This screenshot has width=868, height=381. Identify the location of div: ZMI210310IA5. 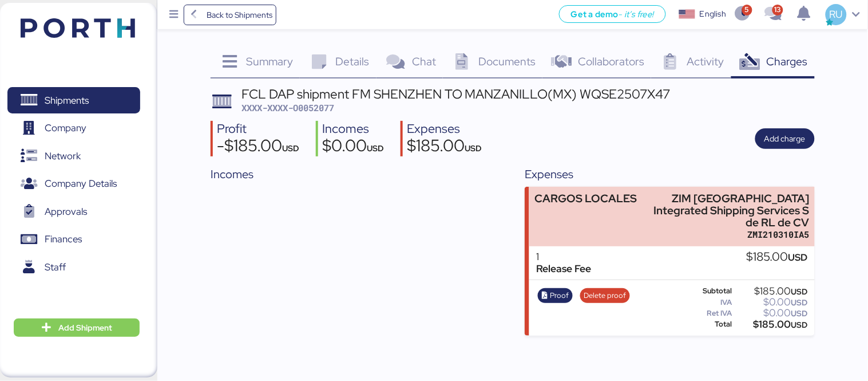
(727, 234).